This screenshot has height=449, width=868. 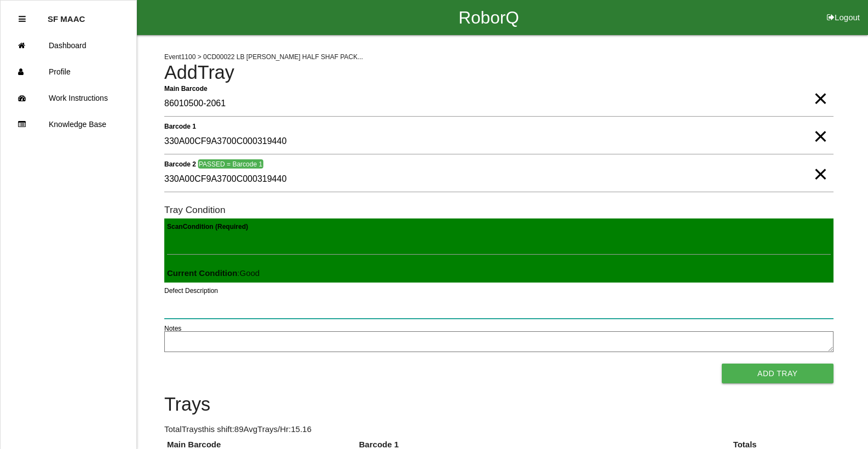 I want to click on b: Barcode 2, so click(x=180, y=163).